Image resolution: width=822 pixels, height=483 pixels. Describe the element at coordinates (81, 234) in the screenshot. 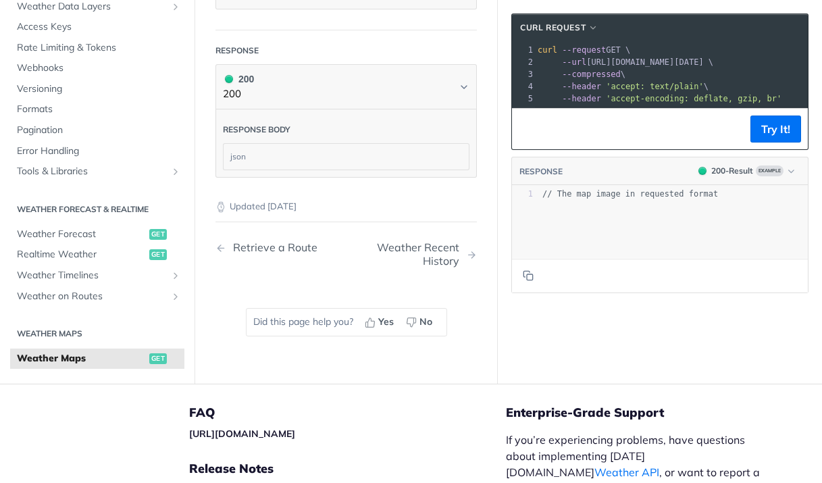

I see `span: Weather Forecast` at that location.